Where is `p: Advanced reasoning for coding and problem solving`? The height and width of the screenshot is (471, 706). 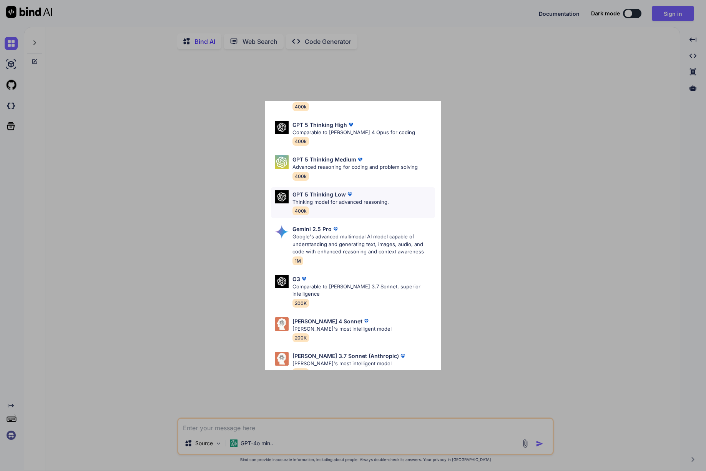
p: Advanced reasoning for coding and problem solving is located at coordinates (355, 167).